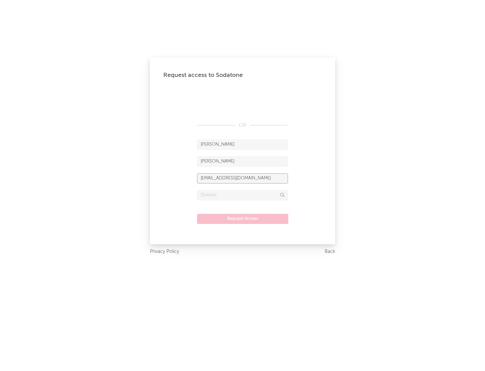 Image resolution: width=485 pixels, height=371 pixels. I want to click on input: Last Name, so click(243, 161).